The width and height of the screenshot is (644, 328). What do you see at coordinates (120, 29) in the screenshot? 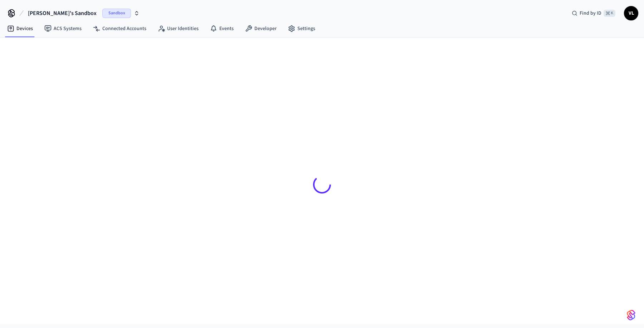
I see `a: Connected Accounts` at bounding box center [120, 29].